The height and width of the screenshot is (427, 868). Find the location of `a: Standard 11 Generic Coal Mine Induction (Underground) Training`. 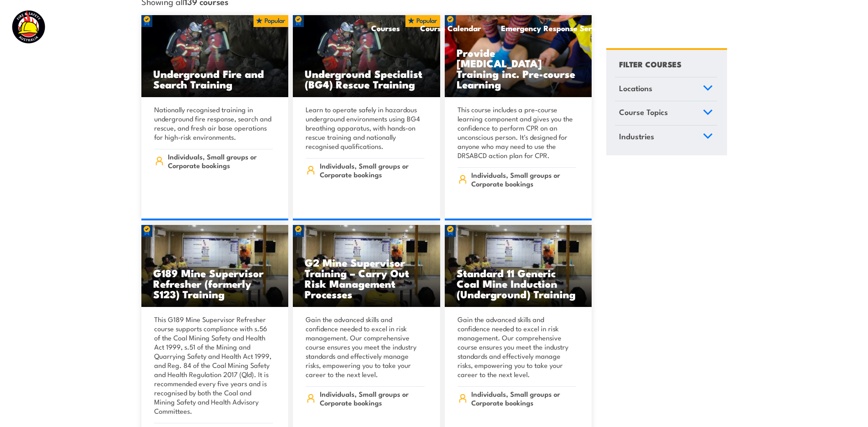

a: Standard 11 Generic Coal Mine Induction (Underground) Training is located at coordinates (519, 266).